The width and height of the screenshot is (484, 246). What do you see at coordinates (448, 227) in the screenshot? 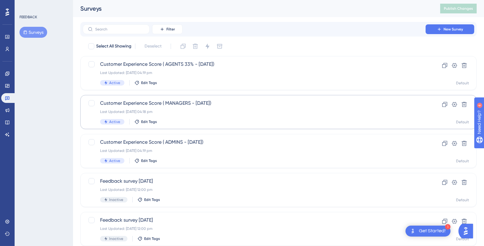
I see `div: 1` at bounding box center [448, 227].